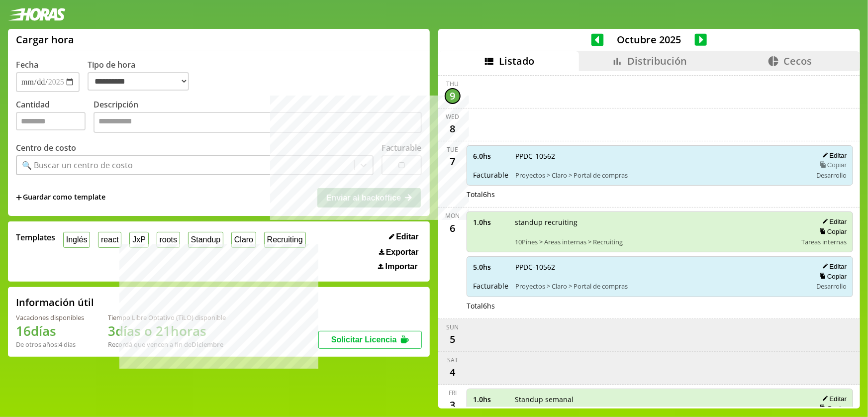 Image resolution: width=868 pixels, height=417 pixels. I want to click on div: 8, so click(452, 129).